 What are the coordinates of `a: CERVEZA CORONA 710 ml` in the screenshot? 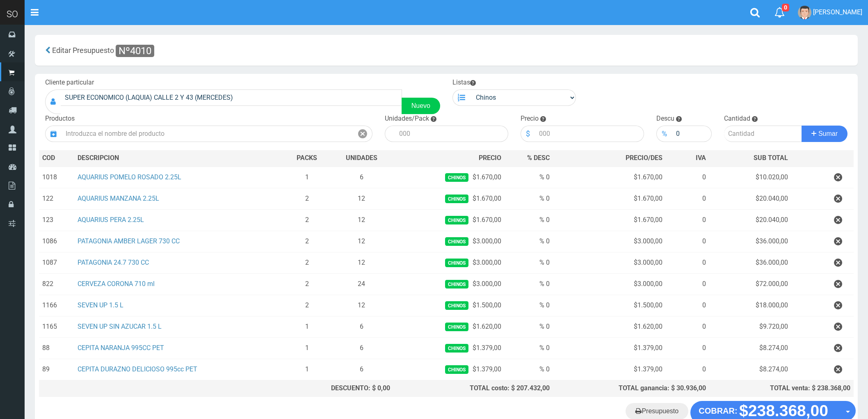 It's located at (116, 283).